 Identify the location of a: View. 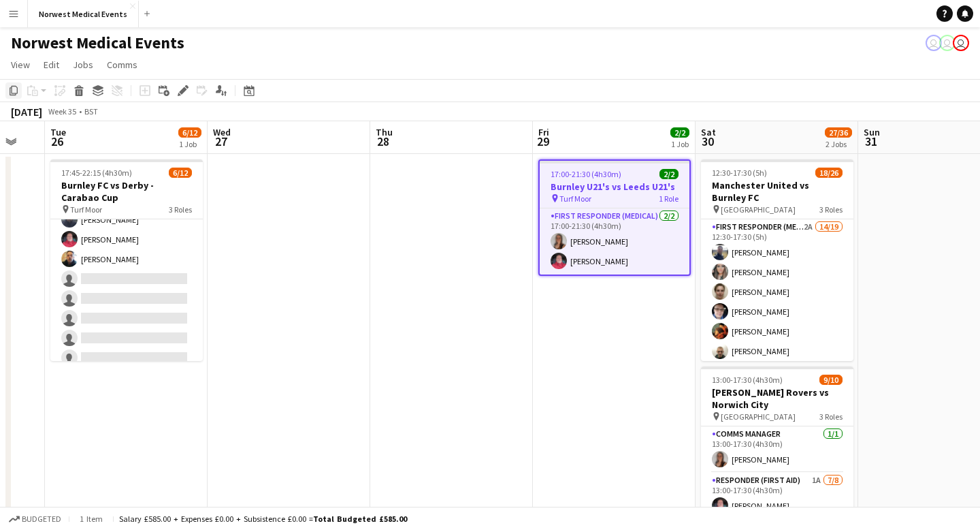
(20, 65).